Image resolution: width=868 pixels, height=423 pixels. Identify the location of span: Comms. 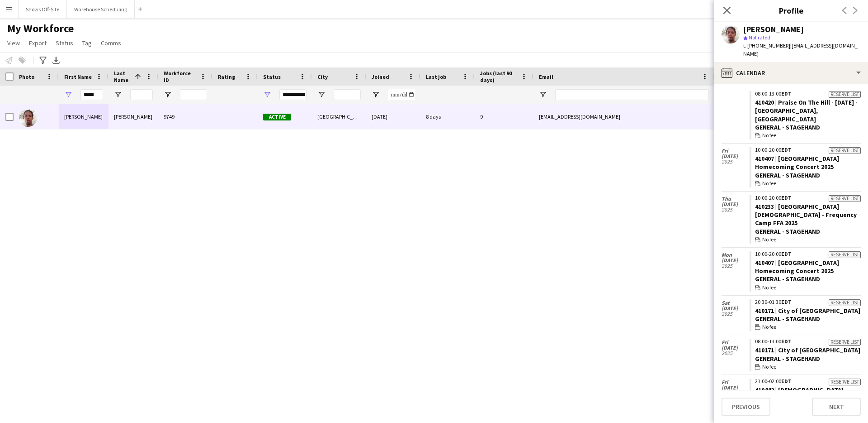
(111, 43).